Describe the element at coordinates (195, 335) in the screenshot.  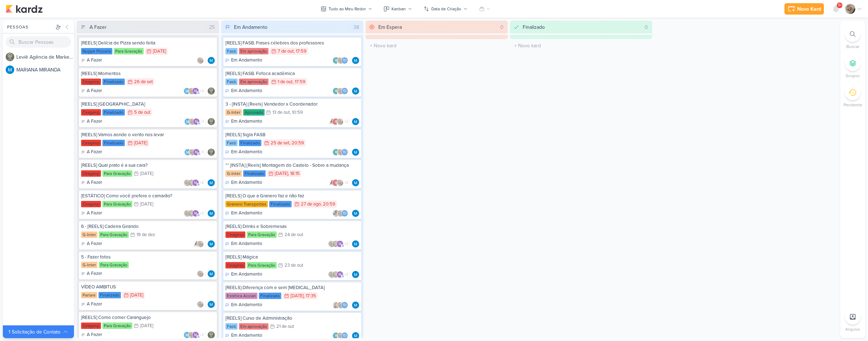
I see `div: Colaboradores: MARIANA MIRANDA, Sarah Violante, mlegnaioli@gmail.com, Yasmin Yumi, Thais de carvalho` at that location.